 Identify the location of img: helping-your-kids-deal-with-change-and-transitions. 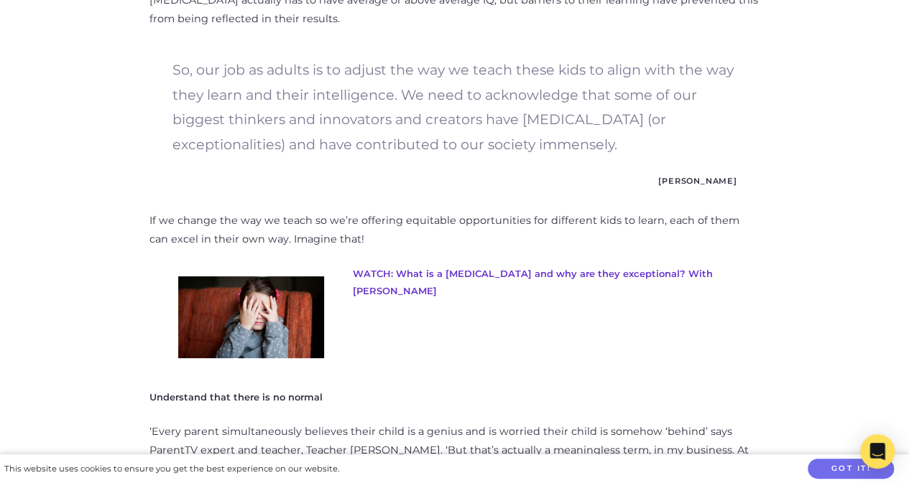
(251, 317).